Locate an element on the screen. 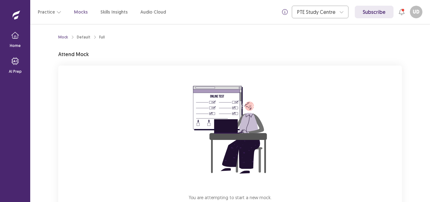  div: Default is located at coordinates (83, 37).